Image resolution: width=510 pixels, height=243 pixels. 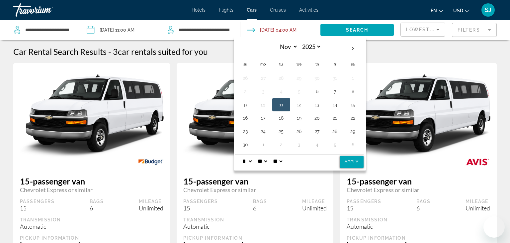 What do you see at coordinates (226, 10) in the screenshot?
I see `a: Flights` at bounding box center [226, 10].